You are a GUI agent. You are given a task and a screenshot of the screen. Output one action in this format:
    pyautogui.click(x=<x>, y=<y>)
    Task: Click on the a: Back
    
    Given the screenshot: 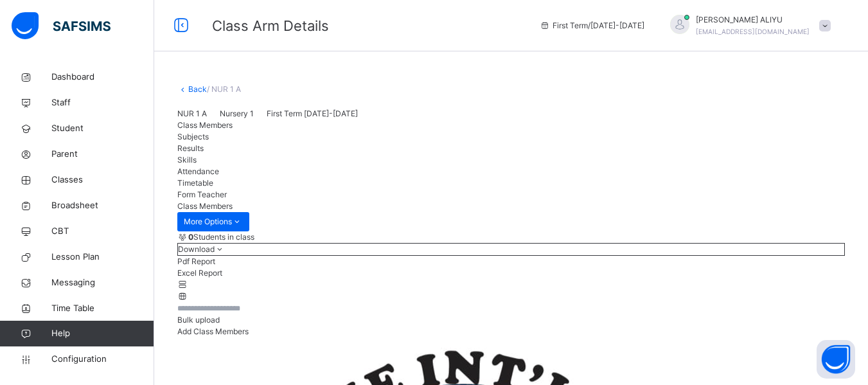 What is the action you would take?
    pyautogui.click(x=197, y=88)
    